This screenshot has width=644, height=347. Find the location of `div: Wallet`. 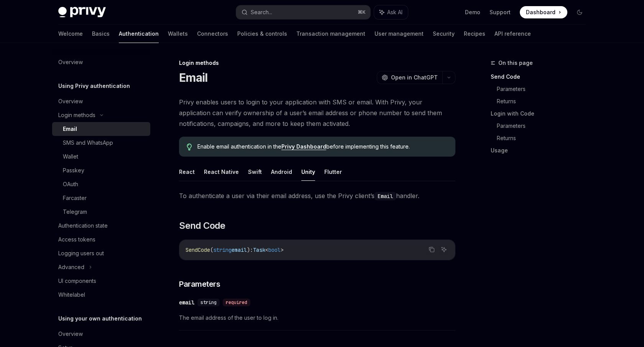

div: Wallet is located at coordinates (70, 157).